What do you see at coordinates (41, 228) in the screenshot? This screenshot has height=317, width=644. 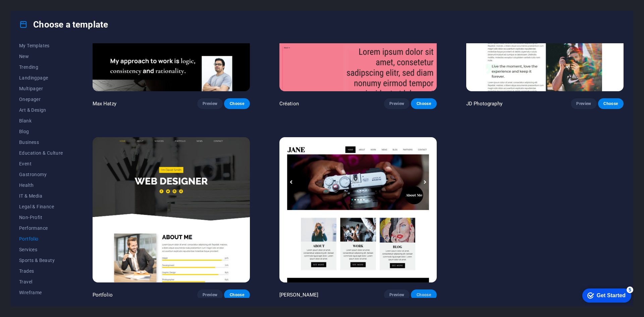 I see `span: Performance` at bounding box center [41, 228].